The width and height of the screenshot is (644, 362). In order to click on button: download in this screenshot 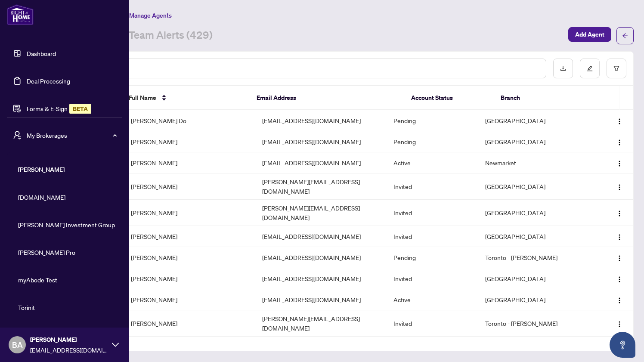, I will do `click(563, 69)`.